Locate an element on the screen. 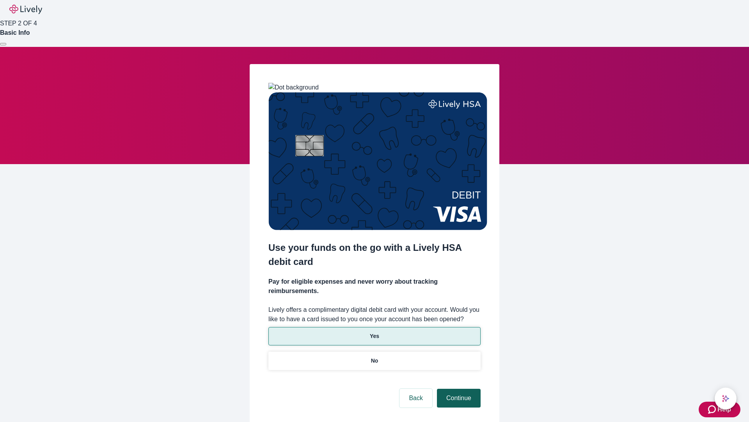 This screenshot has width=749, height=422. p: Yes is located at coordinates (375, 336).